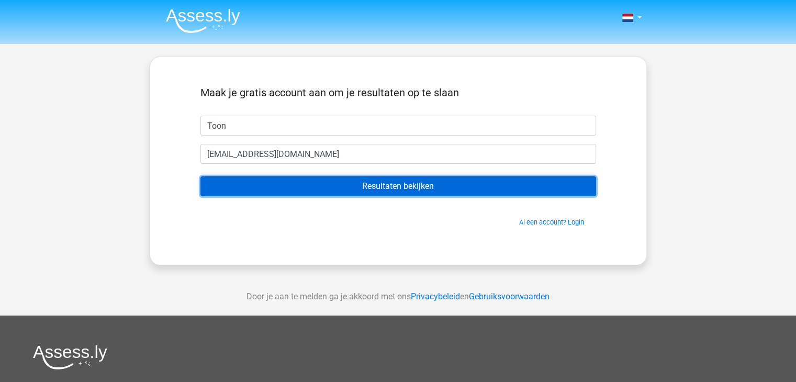 The image size is (796, 382). What do you see at coordinates (203, 20) in the screenshot?
I see `img: Assessly` at bounding box center [203, 20].